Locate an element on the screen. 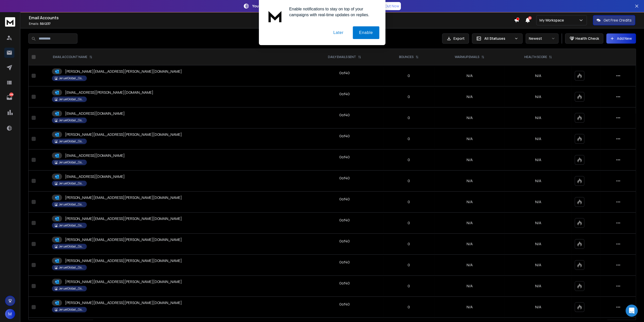 This screenshot has height=322, width=644. img: notification icon is located at coordinates (275, 16).